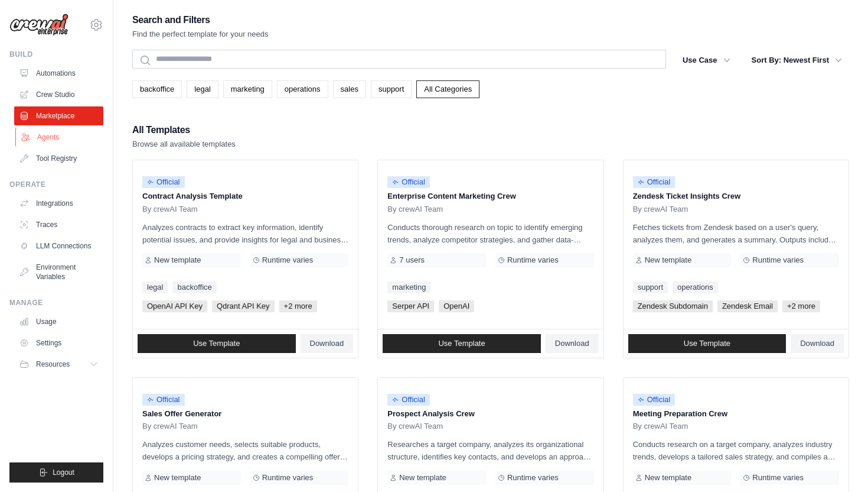 Image resolution: width=868 pixels, height=492 pixels. Describe the element at coordinates (56, 54) in the screenshot. I see `div: Build` at that location.